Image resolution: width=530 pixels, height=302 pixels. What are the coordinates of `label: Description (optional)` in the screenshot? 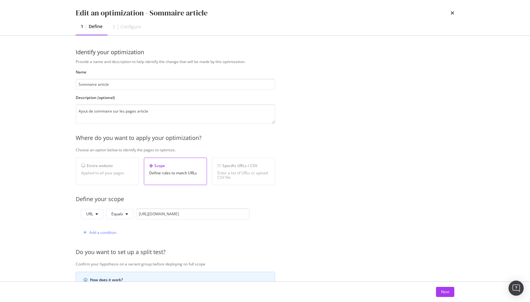 It's located at (175, 97).